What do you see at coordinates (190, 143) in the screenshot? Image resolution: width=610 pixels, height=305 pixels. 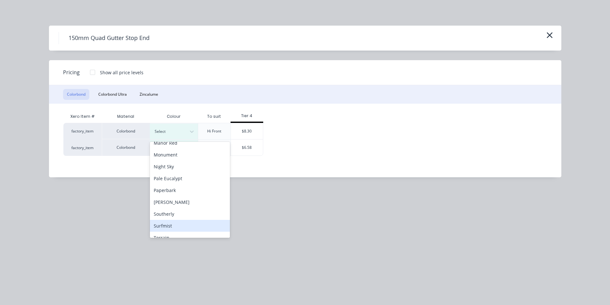 I see `div: Manor Red` at bounding box center [190, 143].